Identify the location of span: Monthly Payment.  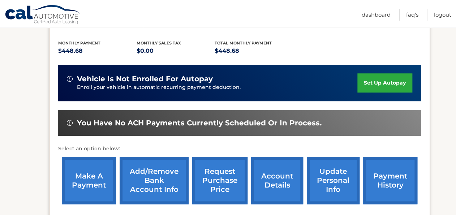
(79, 43).